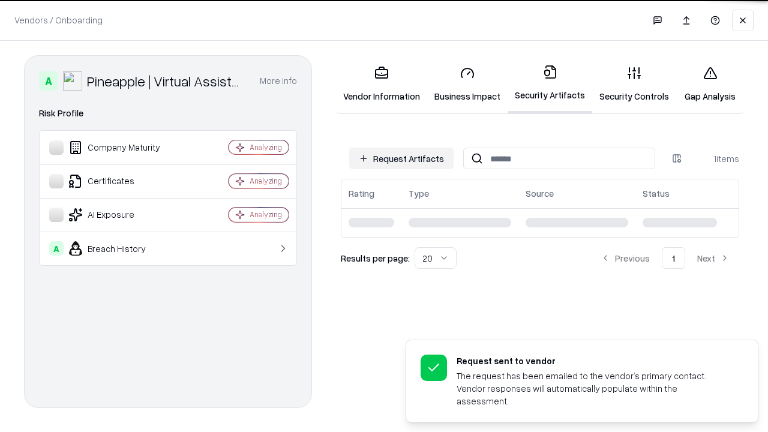  I want to click on button: More info, so click(278, 81).